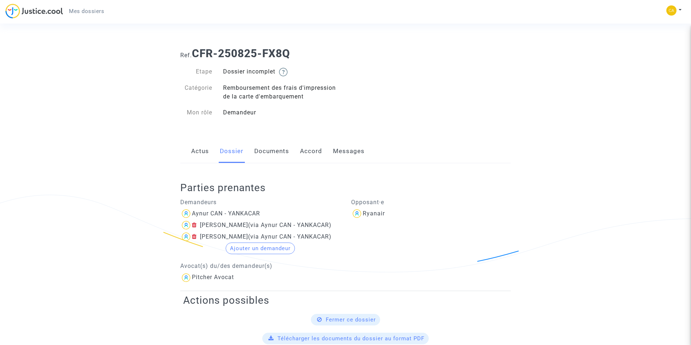  Describe the element at coordinates (196, 72) in the screenshot. I see `div: Etape` at that location.